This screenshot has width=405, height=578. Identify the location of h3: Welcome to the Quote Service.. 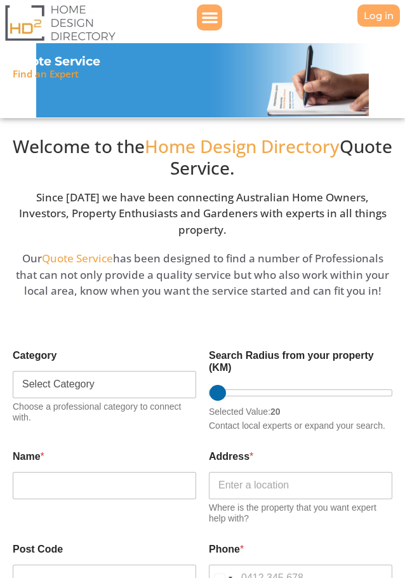
(203, 157).